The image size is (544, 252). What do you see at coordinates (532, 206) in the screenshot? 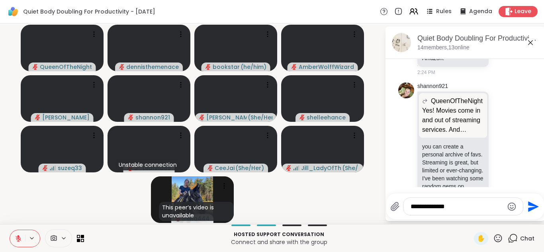
I see `button: Send` at bounding box center [532, 206].